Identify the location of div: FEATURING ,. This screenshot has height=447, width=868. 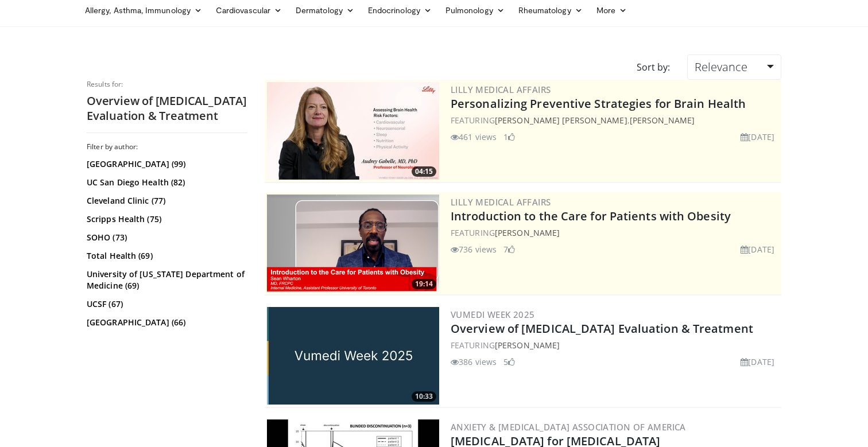
(615, 120).